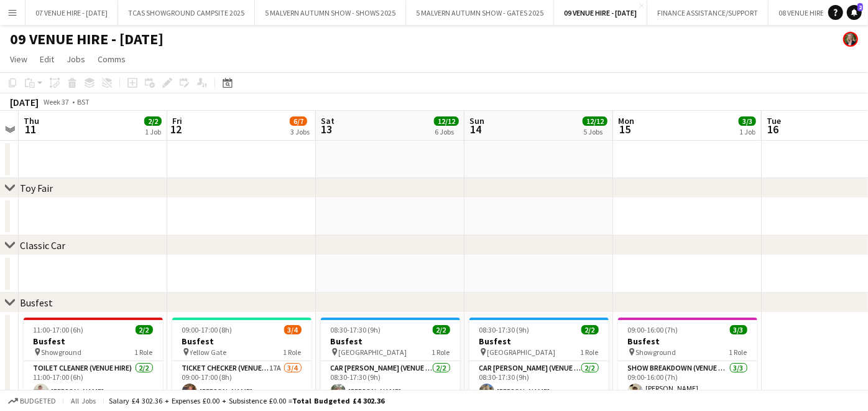  I want to click on div: Busfest, so click(36, 302).